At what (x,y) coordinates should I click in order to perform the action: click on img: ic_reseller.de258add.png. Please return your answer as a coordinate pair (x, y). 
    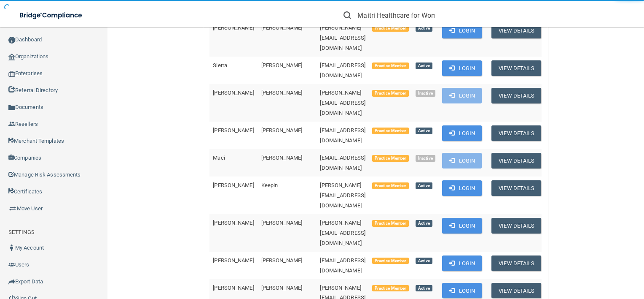
    Looking at the image, I should click on (12, 124).